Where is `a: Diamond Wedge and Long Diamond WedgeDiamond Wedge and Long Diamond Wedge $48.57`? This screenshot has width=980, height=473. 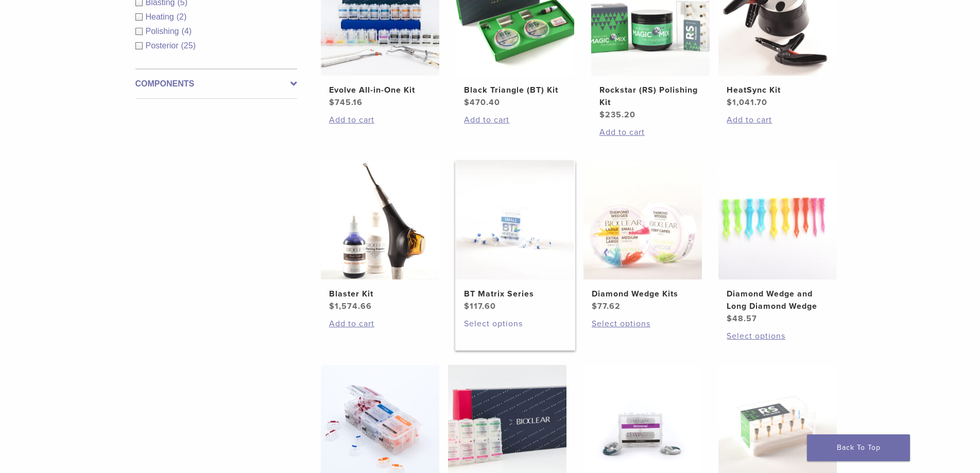
a: Diamond Wedge and Long Diamond WedgeDiamond Wedge and Long Diamond Wedge $48.57 is located at coordinates (778, 243).